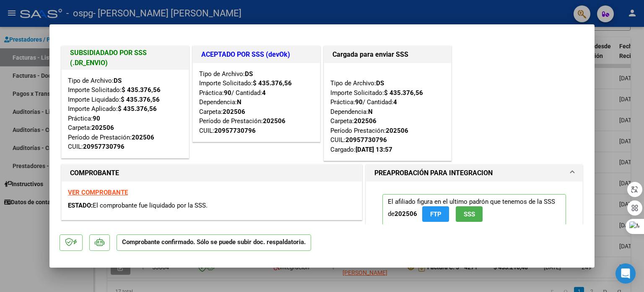 The image size is (644, 292). What do you see at coordinates (80, 206) in the screenshot?
I see `span: ESTADO:` at bounding box center [80, 206].